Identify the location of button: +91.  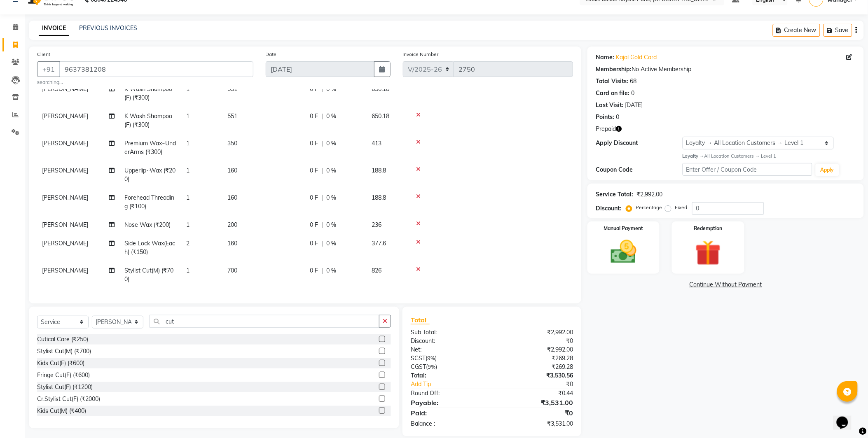
(49, 69).